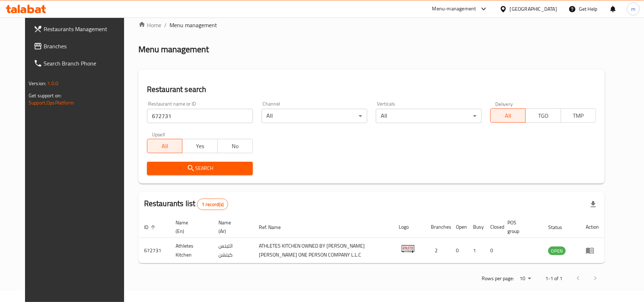 The height and width of the screenshot is (302, 644). I want to click on table: enhanced table, so click(372, 239).